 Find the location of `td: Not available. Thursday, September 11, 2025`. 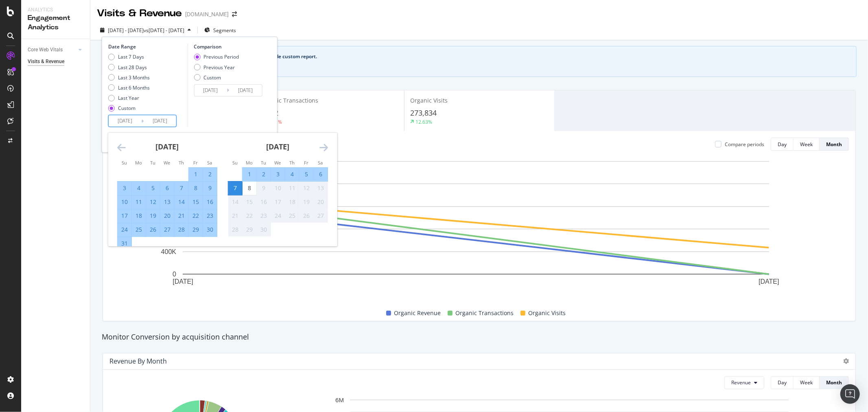

td: Not available. Thursday, September 11, 2025 is located at coordinates (292, 188).